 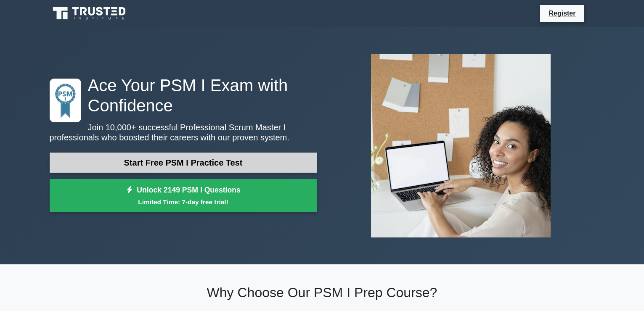 I want to click on small: Limited Time: 7-day free trial!, so click(x=184, y=202).